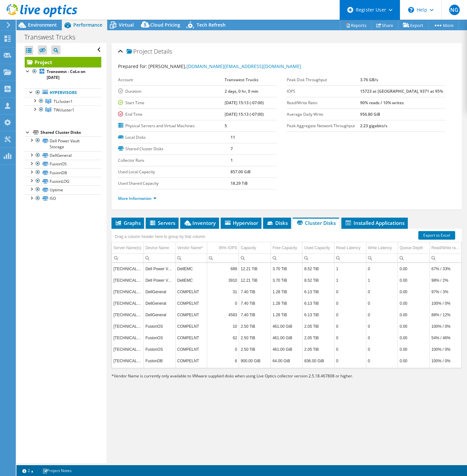 Image resolution: width=467 pixels, height=476 pixels. What do you see at coordinates (127, 258) in the screenshot?
I see `td: Column Server Name(s), Filter cell` at bounding box center [127, 258].